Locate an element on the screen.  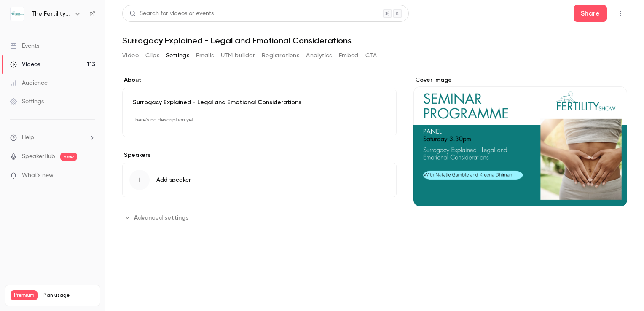
button: Clips is located at coordinates (152, 56).